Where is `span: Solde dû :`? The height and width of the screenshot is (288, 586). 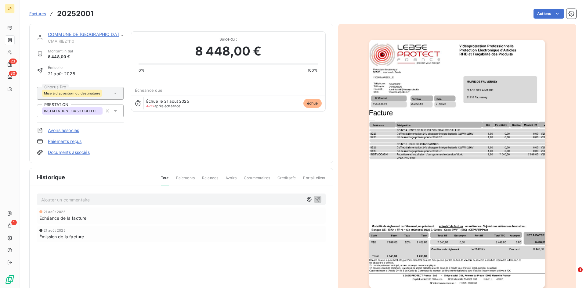 span: Solde dû : is located at coordinates (228, 39).